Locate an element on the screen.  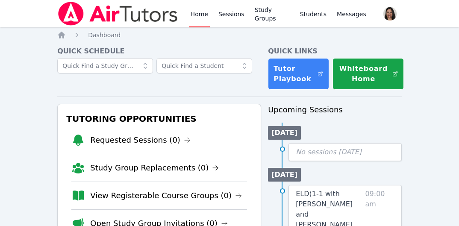
a: Study Group Replacements (0) is located at coordinates (154, 168).